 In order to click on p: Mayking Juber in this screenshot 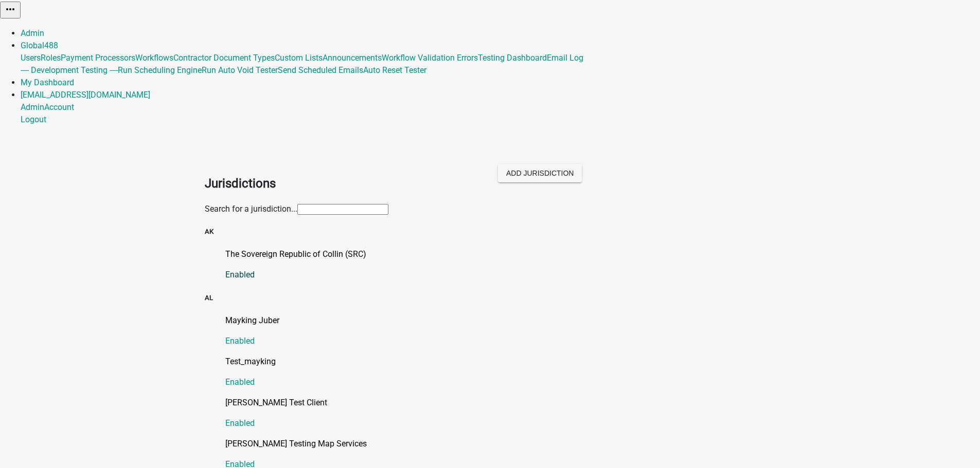, I will do `click(501, 321)`.